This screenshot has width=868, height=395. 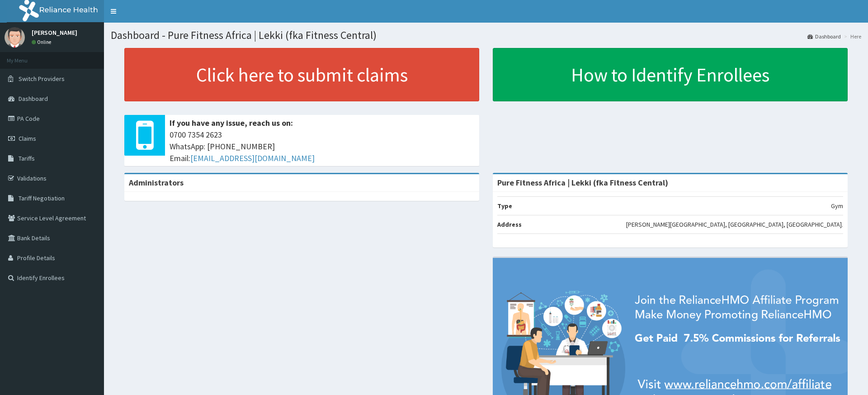 I want to click on a: How to Identify Enrollees, so click(x=671, y=75).